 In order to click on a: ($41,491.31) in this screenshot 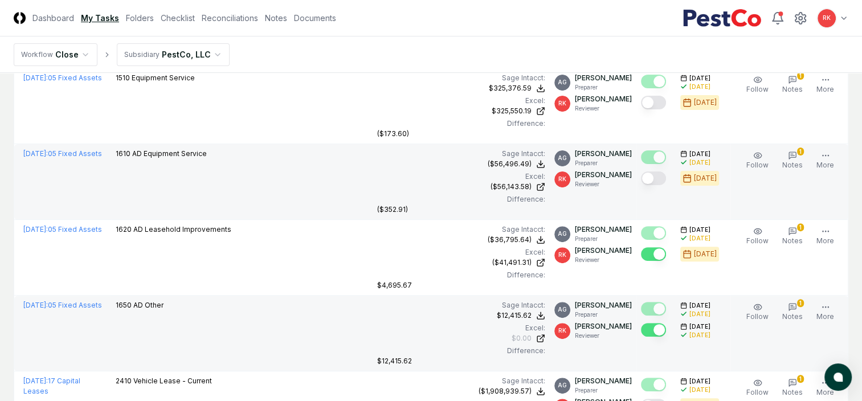, I will do `click(461, 262)`.